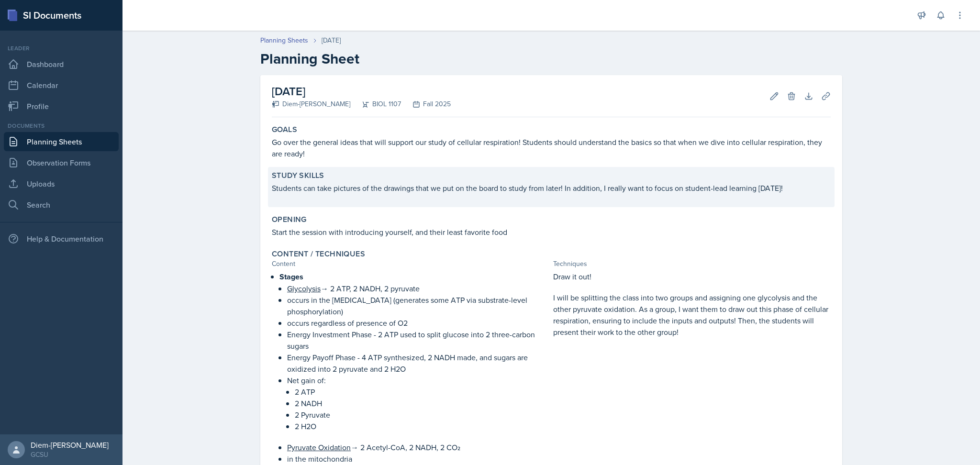 The height and width of the screenshot is (465, 980). What do you see at coordinates (61, 183) in the screenshot?
I see `a: Uploads` at bounding box center [61, 183].